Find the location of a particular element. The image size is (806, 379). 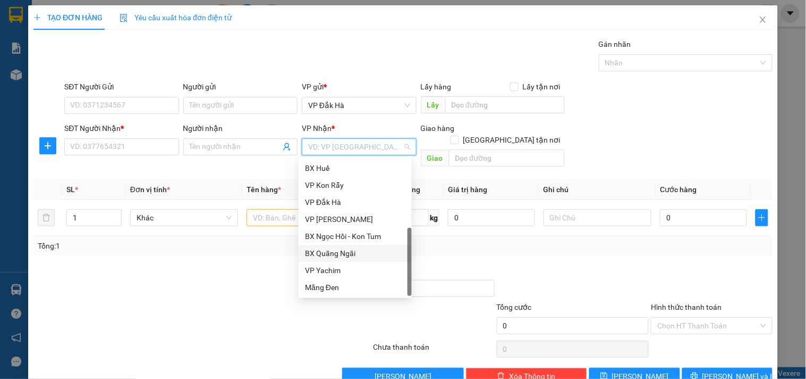

div: VP Yachim is located at coordinates (355, 270).